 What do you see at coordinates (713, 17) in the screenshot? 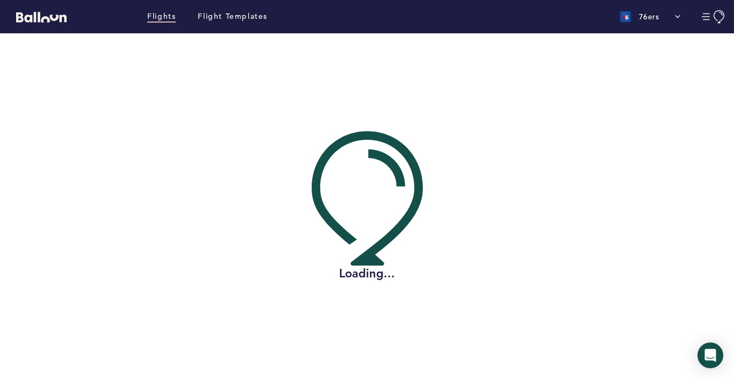
I see `button: Manage Account` at bounding box center [713, 17].